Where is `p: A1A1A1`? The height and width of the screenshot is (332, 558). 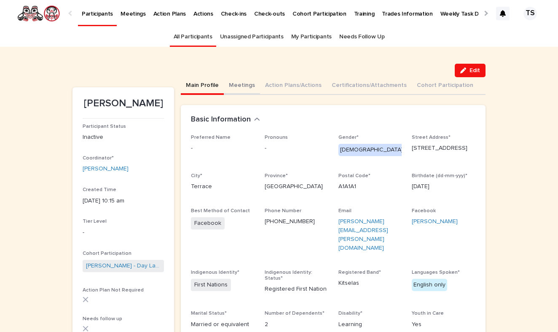 p: A1A1A1 is located at coordinates (370, 186).